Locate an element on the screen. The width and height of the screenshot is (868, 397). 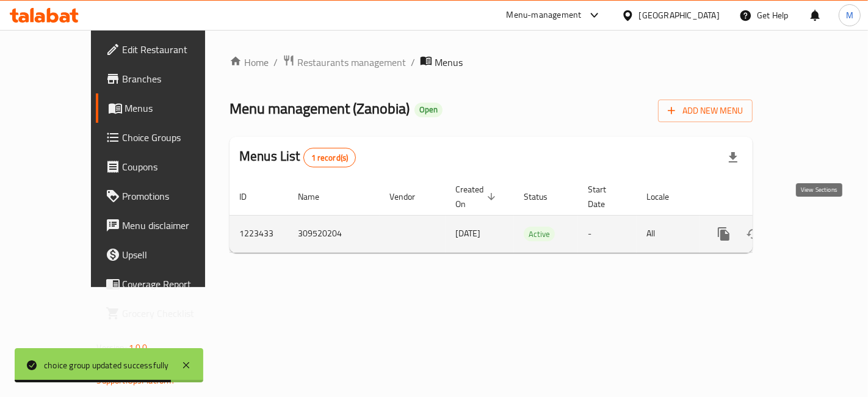
div: Total records count is located at coordinates (329, 158).